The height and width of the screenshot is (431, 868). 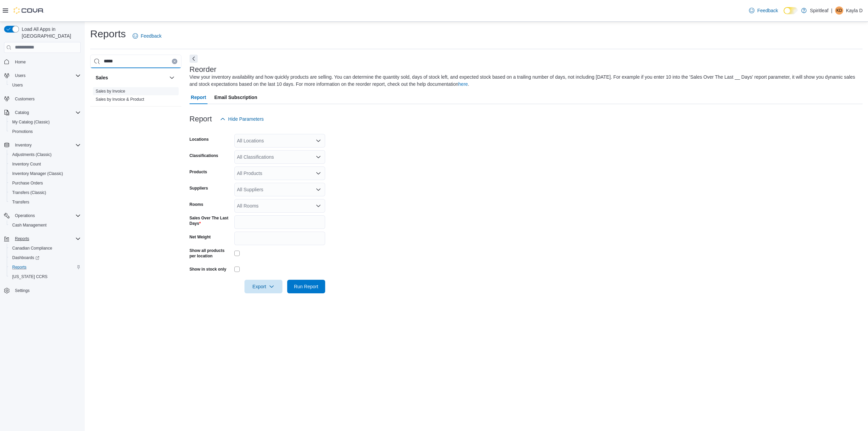 What do you see at coordinates (839, 10) in the screenshot?
I see `span: KD` at bounding box center [839, 10].